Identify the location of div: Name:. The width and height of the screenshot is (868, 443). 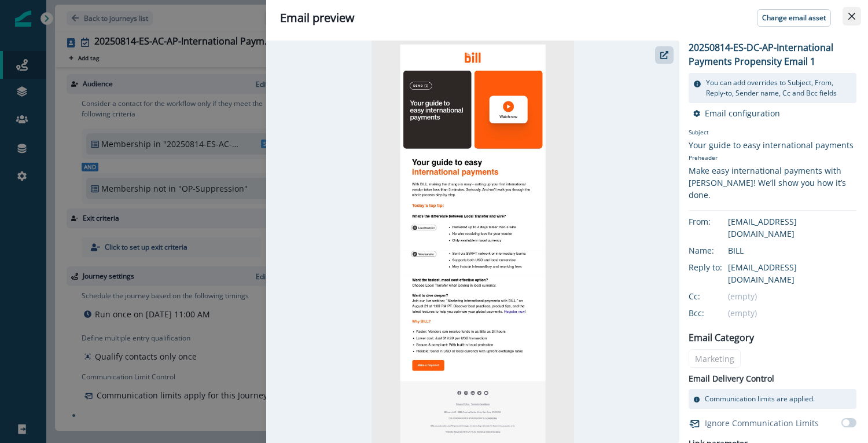
(718, 250).